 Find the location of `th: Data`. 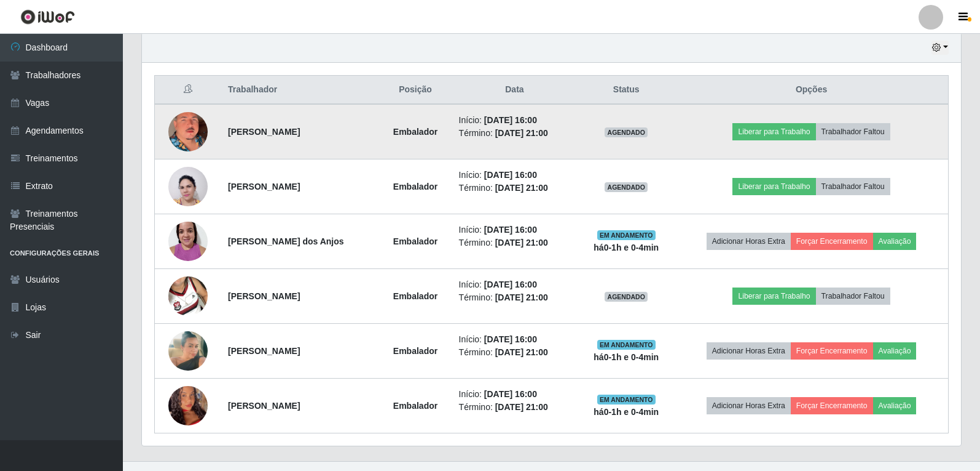

th: Data is located at coordinates (515, 90).